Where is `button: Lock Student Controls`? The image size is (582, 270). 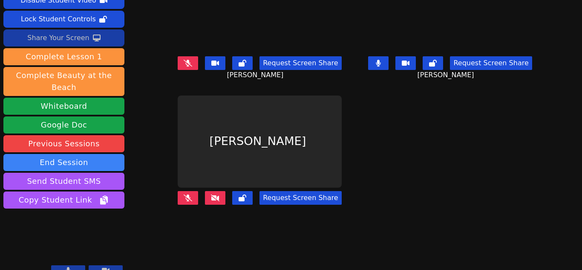 button: Lock Student Controls is located at coordinates (64, 19).